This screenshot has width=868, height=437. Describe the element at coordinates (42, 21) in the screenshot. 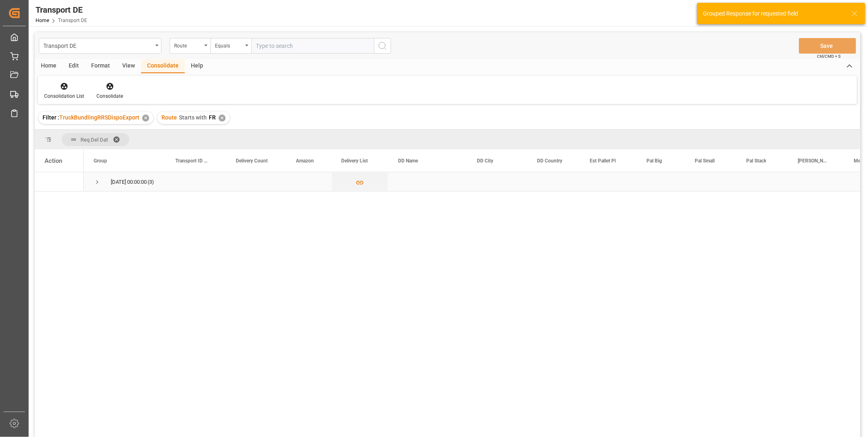

I see `a: Home` at that location.